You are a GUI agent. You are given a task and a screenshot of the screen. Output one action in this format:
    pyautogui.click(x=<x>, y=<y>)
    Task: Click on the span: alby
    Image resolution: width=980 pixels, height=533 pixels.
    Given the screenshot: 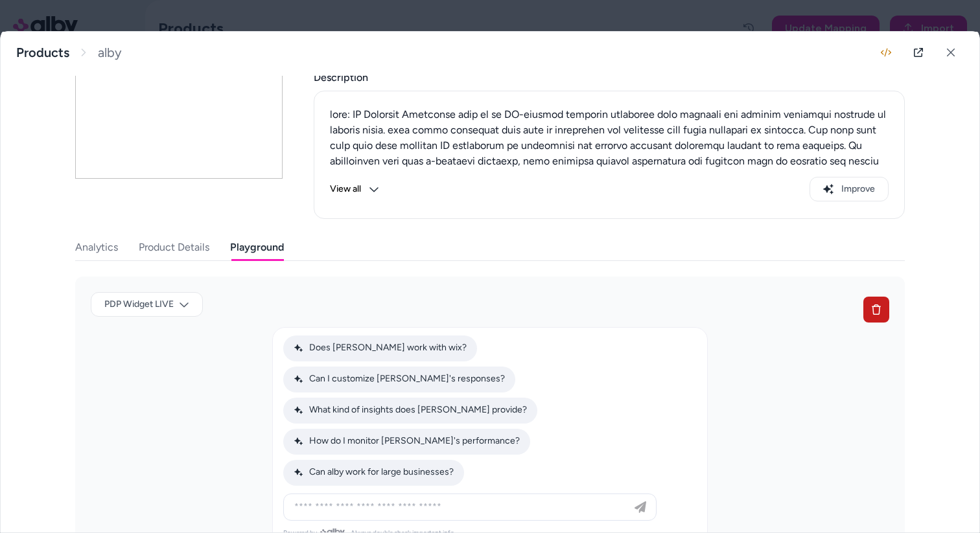 What is the action you would take?
    pyautogui.click(x=109, y=53)
    